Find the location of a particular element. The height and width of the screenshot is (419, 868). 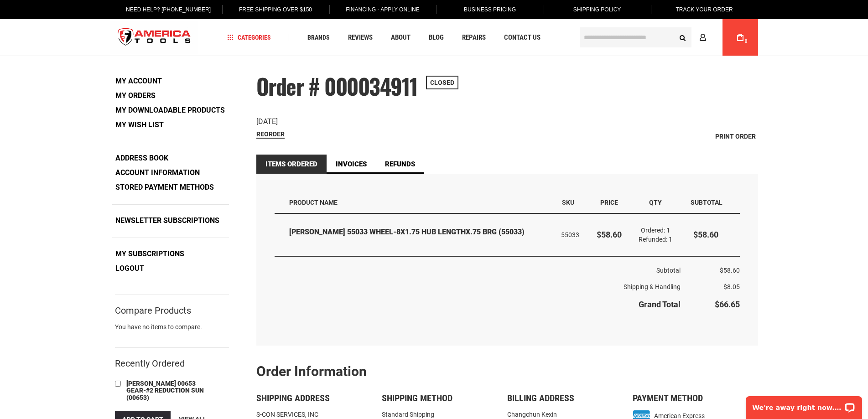

a: Newsletter Subscriptions is located at coordinates (167, 220).